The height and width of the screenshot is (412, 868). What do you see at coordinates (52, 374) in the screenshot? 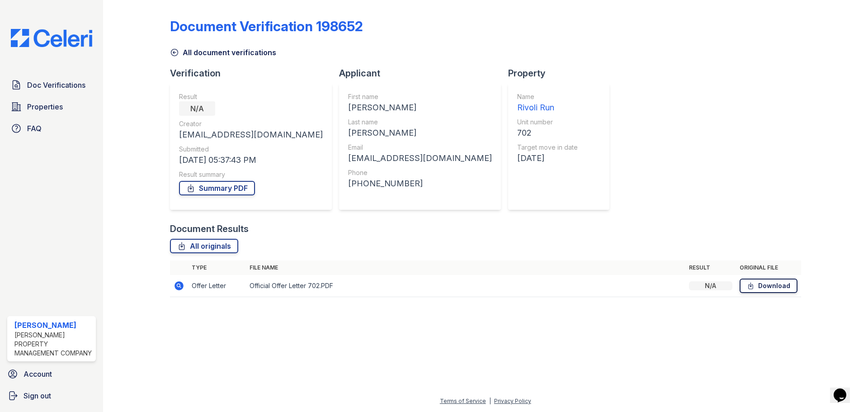
I see `a: Account` at bounding box center [52, 374].